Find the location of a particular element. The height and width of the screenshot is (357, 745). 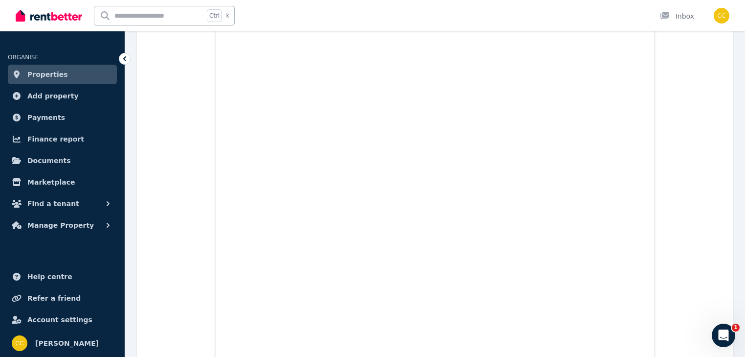

span: Account settings is located at coordinates (60, 319).